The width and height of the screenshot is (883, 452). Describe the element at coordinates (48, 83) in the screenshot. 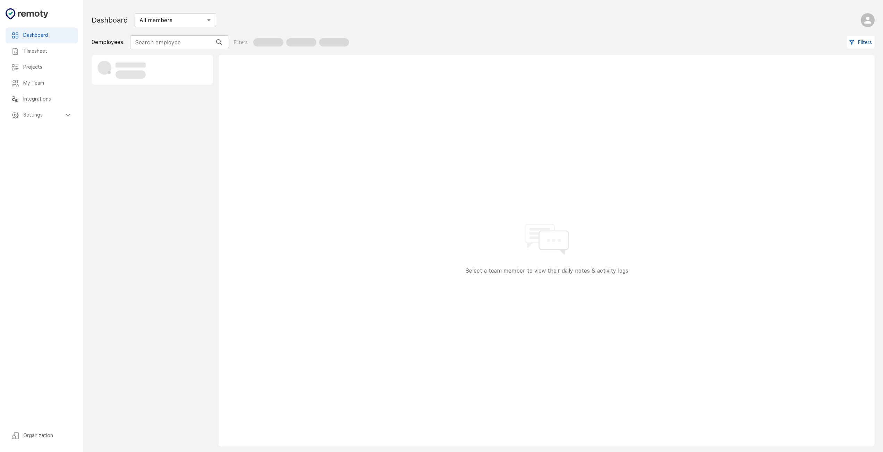

I see `h6: My Team` at that location.